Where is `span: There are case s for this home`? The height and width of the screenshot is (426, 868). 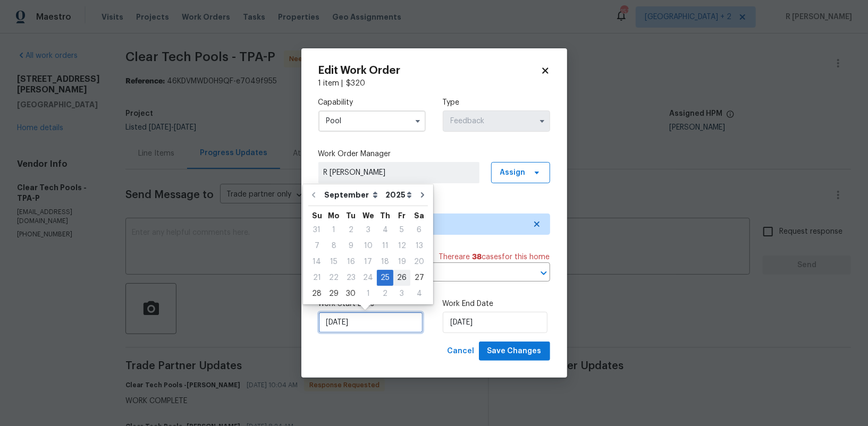
span: There are case s for this home is located at coordinates (494, 256).